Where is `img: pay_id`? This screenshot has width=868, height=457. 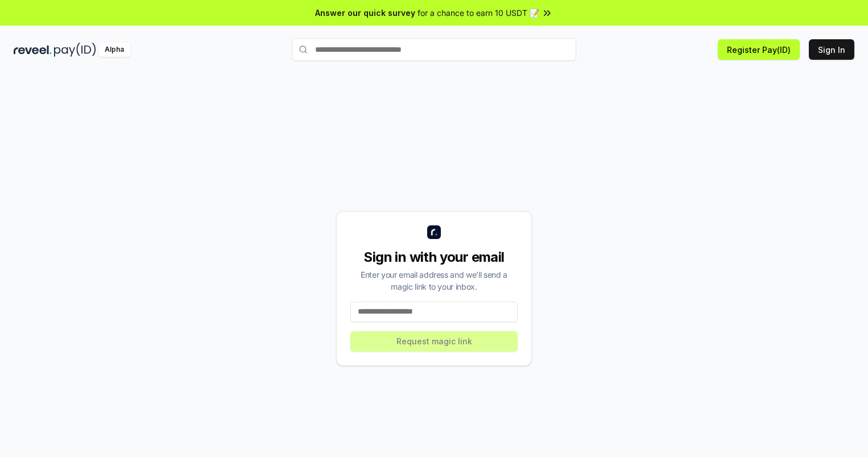
img: pay_id is located at coordinates (75, 50).